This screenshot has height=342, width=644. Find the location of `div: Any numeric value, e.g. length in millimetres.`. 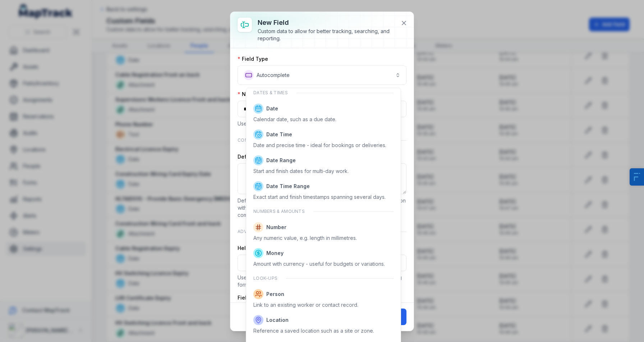

div: Any numeric value, e.g. length in millimetres. is located at coordinates (305, 238).